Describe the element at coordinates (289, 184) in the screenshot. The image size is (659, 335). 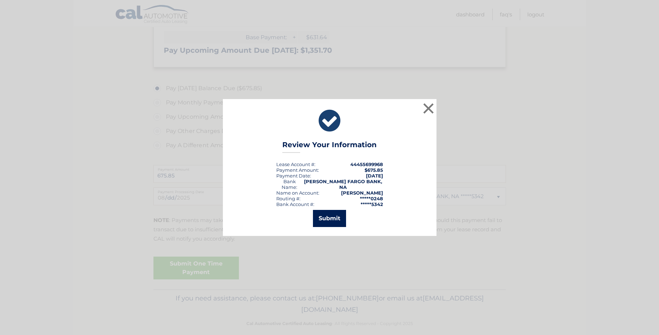
I see `div: Bank Name:` at that location.